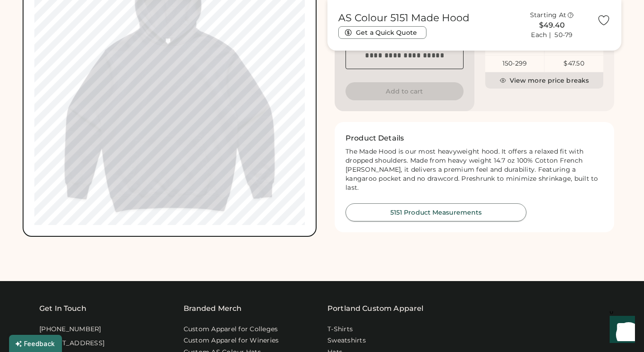 The image size is (644, 352). What do you see at coordinates (552, 25) in the screenshot?
I see `div: $49.40` at bounding box center [552, 25].